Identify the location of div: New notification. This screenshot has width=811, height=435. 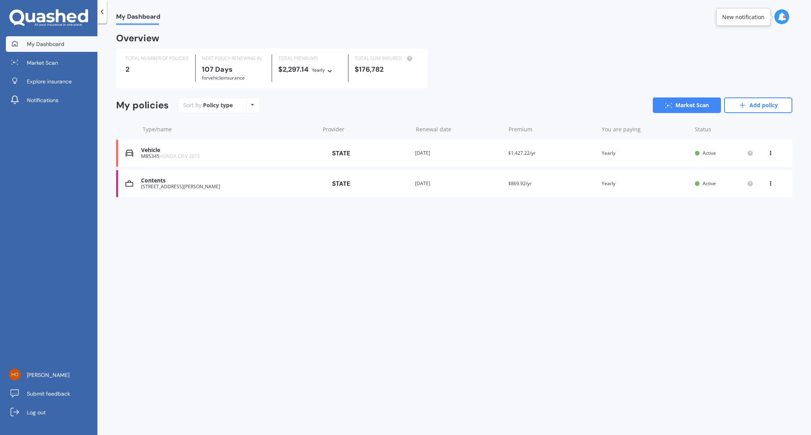
(744, 17).